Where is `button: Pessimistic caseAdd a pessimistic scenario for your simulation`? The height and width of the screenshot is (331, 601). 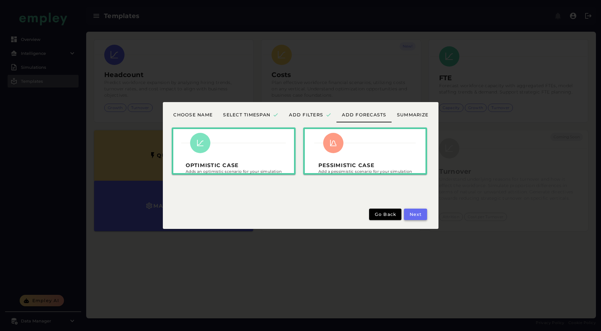
button: Pessimistic caseAdd a pessimistic scenario for your simulation is located at coordinates (365, 151).